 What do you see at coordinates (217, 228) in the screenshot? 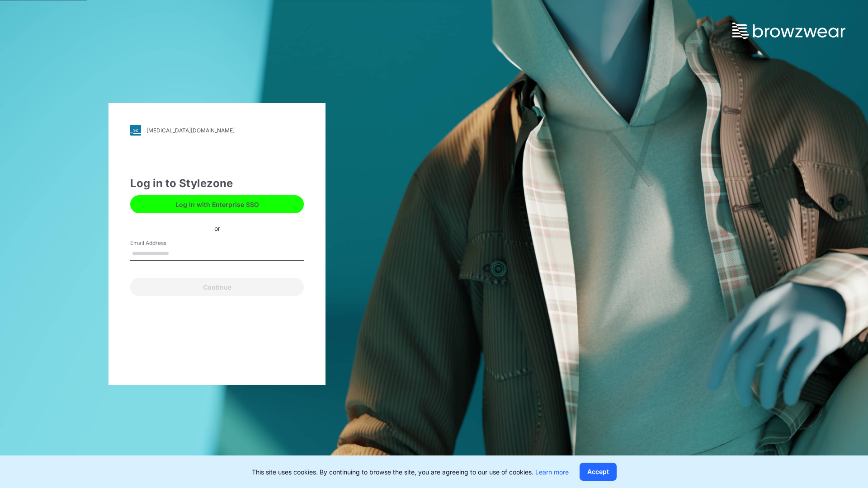
I see `div: or` at bounding box center [217, 228].